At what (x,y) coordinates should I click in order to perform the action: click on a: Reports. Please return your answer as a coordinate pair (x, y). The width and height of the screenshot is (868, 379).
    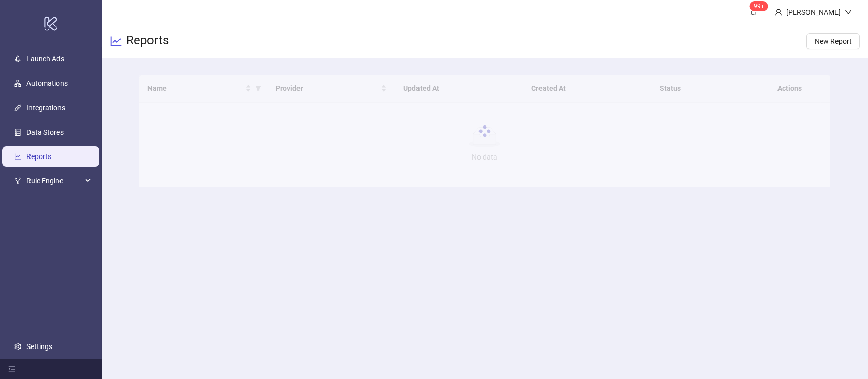
    Looking at the image, I should click on (39, 157).